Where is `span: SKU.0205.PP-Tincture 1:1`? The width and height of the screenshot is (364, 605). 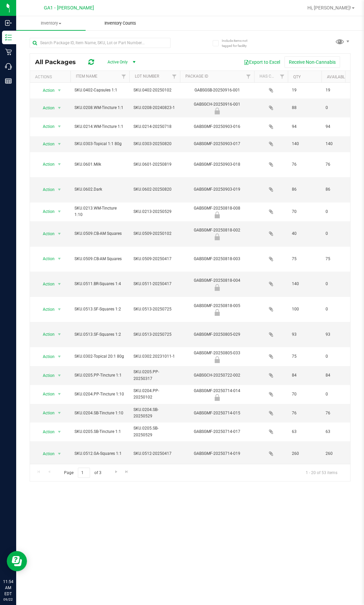 span: SKU.0205.PP-Tincture 1:1 is located at coordinates (100, 375).